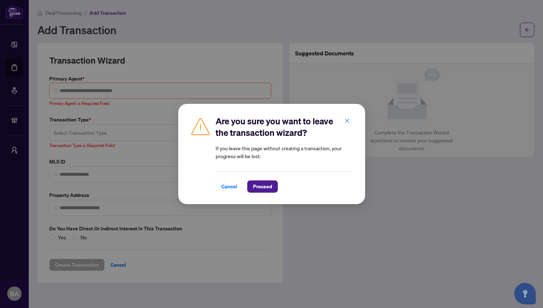  I want to click on button: Proceed, so click(262, 186).